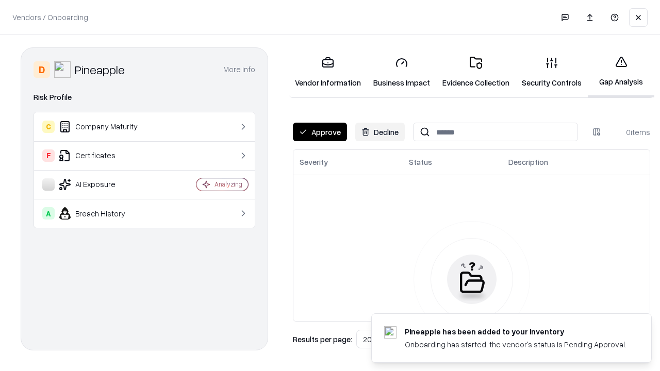 Image resolution: width=660 pixels, height=371 pixels. What do you see at coordinates (390, 332) in the screenshot?
I see `img: pineappleenergy.com` at bounding box center [390, 332].